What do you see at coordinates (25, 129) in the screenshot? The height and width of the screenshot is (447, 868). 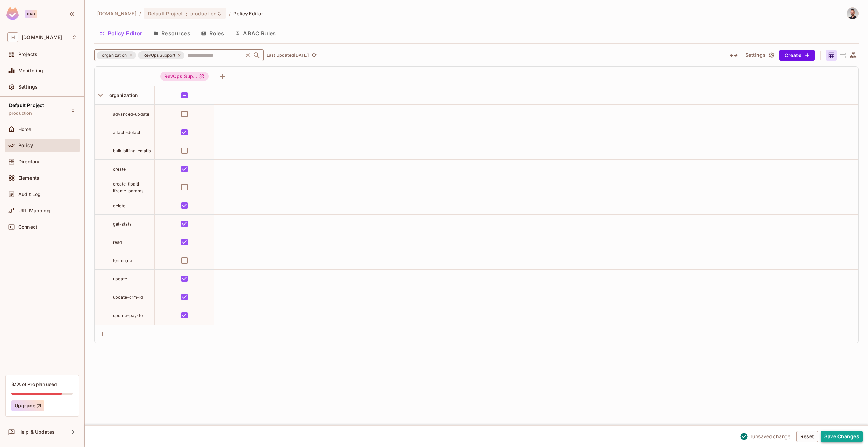 I see `span: Home` at bounding box center [25, 129].